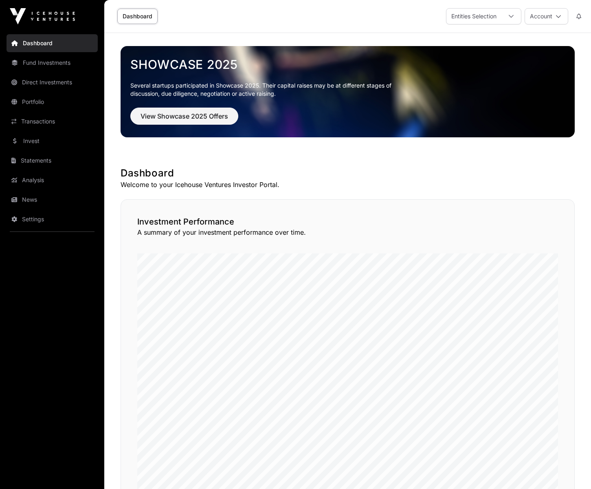 Image resolution: width=591 pixels, height=489 pixels. Describe the element at coordinates (52, 141) in the screenshot. I see `a: Invest` at that location.